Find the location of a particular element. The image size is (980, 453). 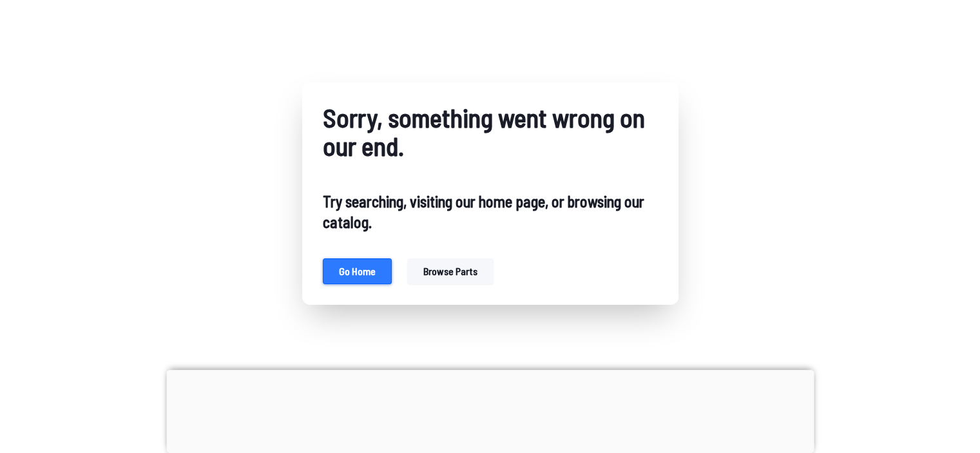

button: Browse parts is located at coordinates (450, 271).